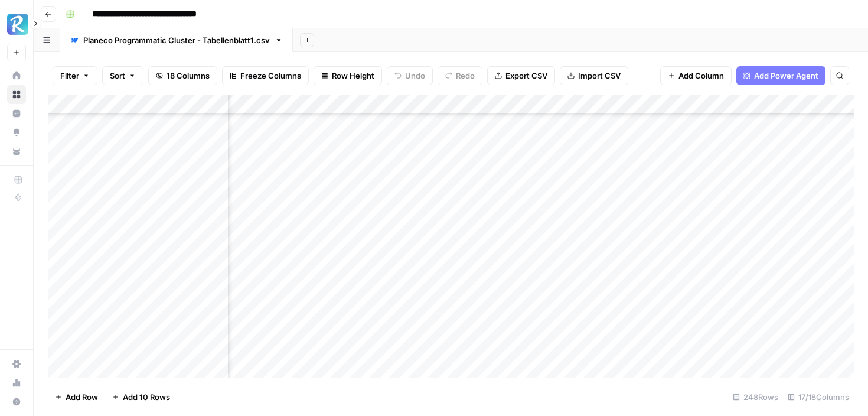  Describe the element at coordinates (182, 75) in the screenshot. I see `button: 18 Columns` at that location.